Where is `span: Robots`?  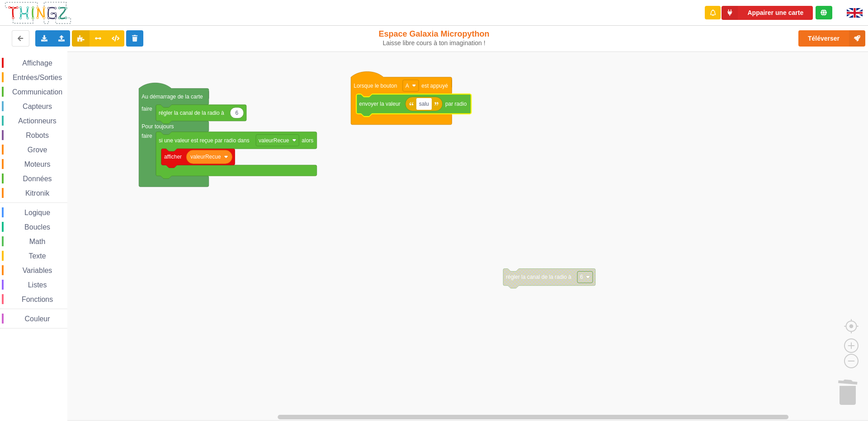
span: Robots is located at coordinates (37, 135).